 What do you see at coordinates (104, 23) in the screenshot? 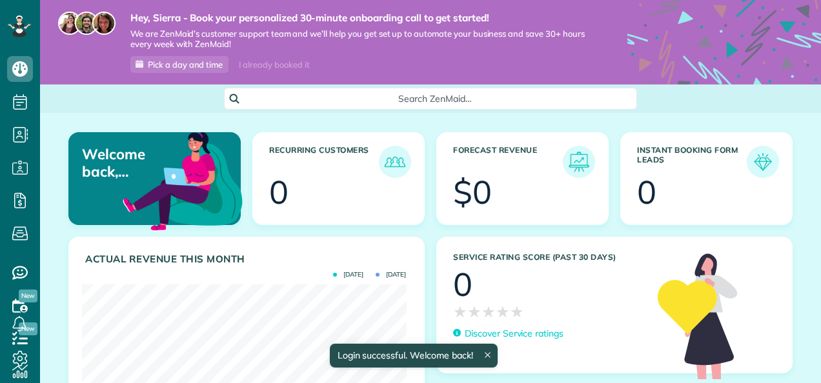
I see `img: michelle-19f622bdf1676172e81f8f8fba1fb50e276960ebfe0243fe18214015130c80e4.jpg` at bounding box center [104, 23].